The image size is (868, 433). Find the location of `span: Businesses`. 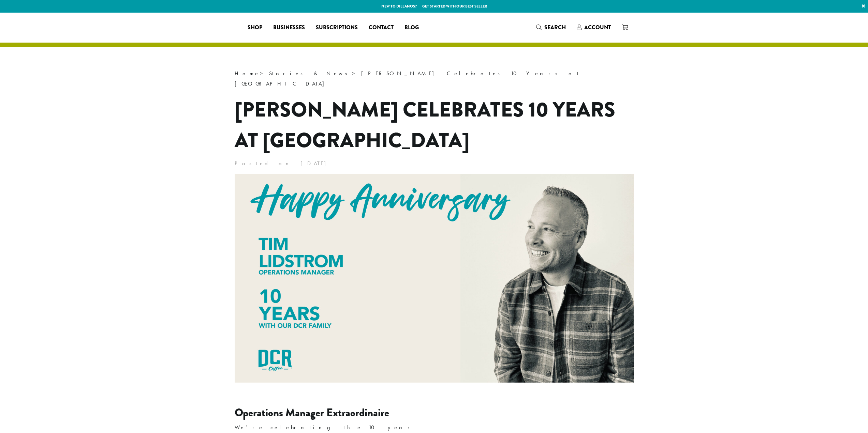

span: Businesses is located at coordinates (289, 27).